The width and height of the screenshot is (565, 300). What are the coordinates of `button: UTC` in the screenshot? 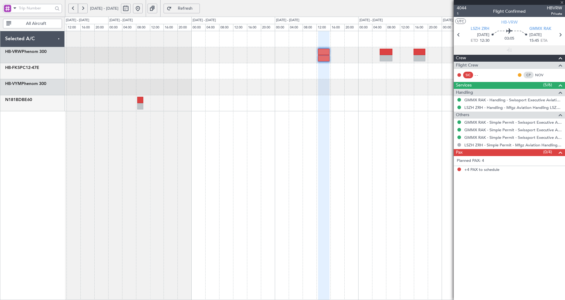 It's located at (460, 21).